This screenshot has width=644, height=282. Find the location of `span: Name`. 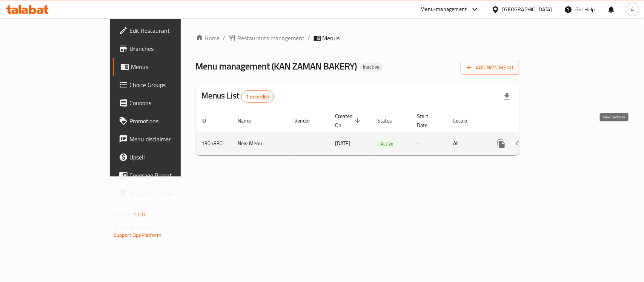

span: Name is located at coordinates (250, 120).